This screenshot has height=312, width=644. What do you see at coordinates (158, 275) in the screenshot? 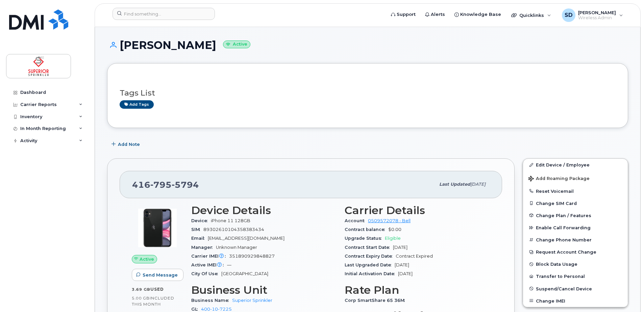
I see `button: Send Message` at bounding box center [158, 275].